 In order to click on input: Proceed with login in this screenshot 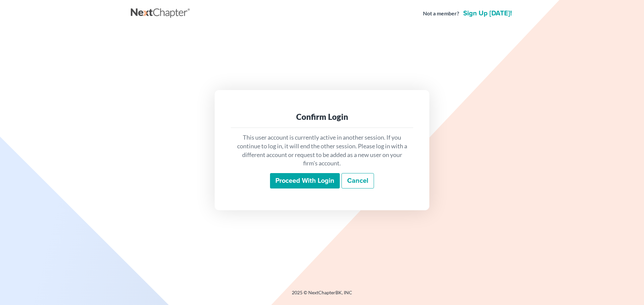, I will do `click(305, 180)`.